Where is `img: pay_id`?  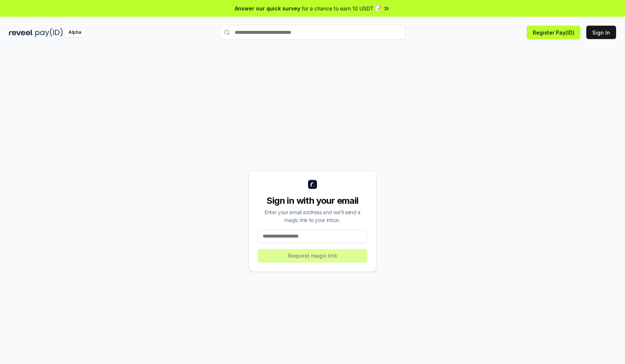
img: pay_id is located at coordinates (49, 32).